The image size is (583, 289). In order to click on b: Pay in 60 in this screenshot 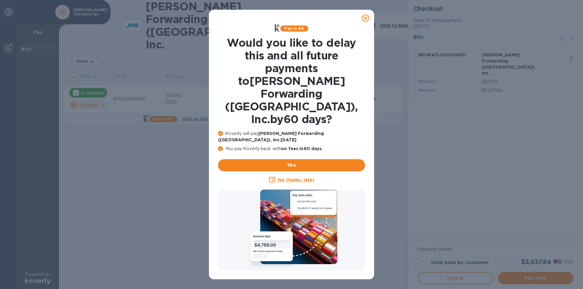, I will do `click(294, 28)`.